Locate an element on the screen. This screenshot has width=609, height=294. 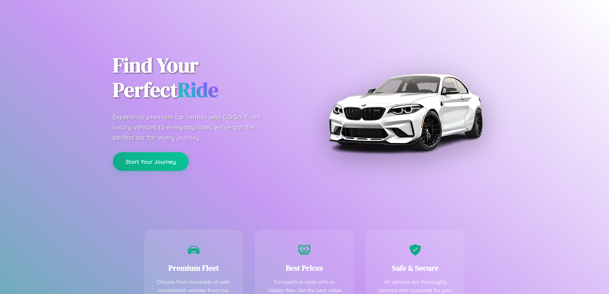
h3: Premium Fleet is located at coordinates (194, 267).